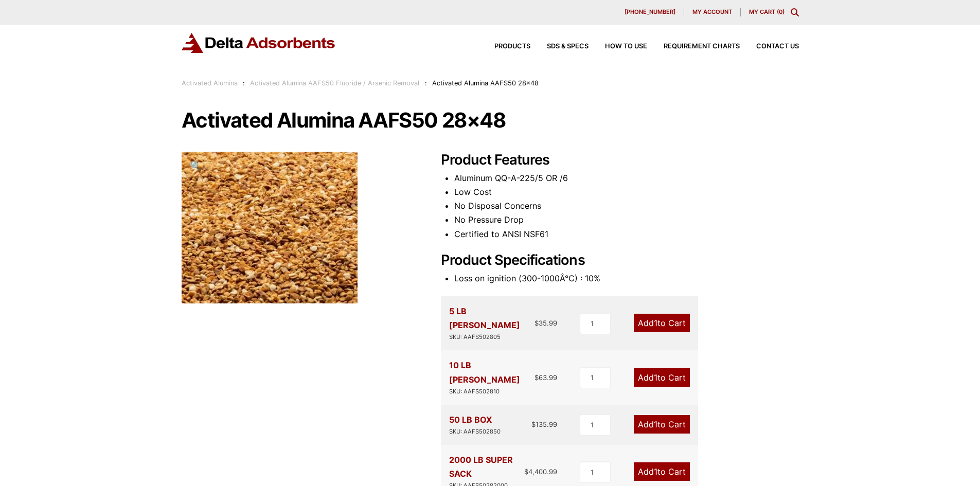  I want to click on a: Contact Us, so click(770, 47).